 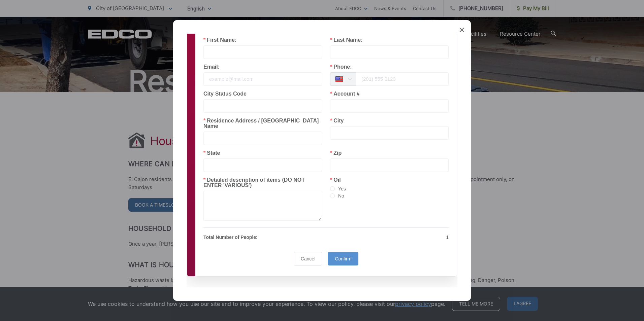 What do you see at coordinates (389, 238) in the screenshot?
I see `p: 1` at bounding box center [389, 238].